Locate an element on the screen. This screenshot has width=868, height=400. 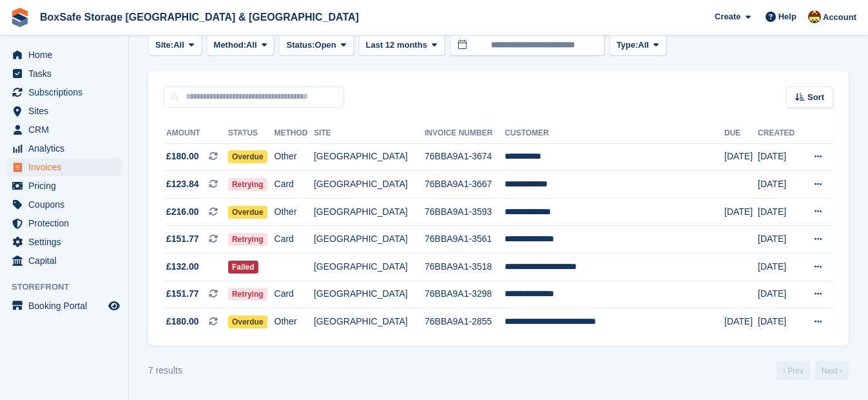
span: Invoices is located at coordinates (67, 167).